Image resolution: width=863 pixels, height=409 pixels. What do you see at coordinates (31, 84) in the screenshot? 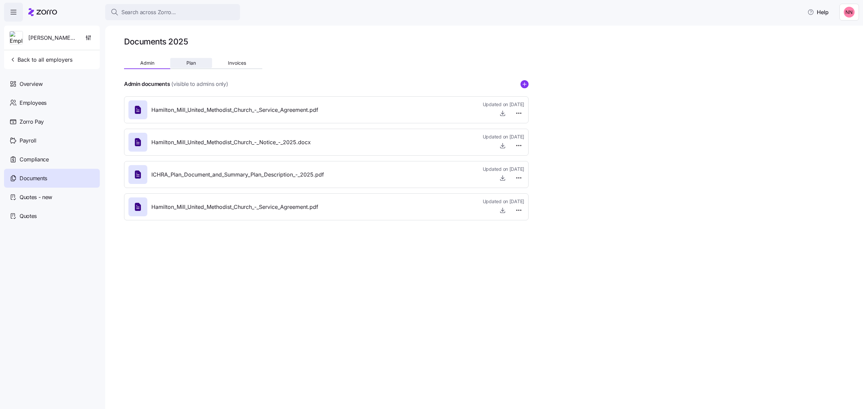
I see `span: Overview` at bounding box center [31, 84].